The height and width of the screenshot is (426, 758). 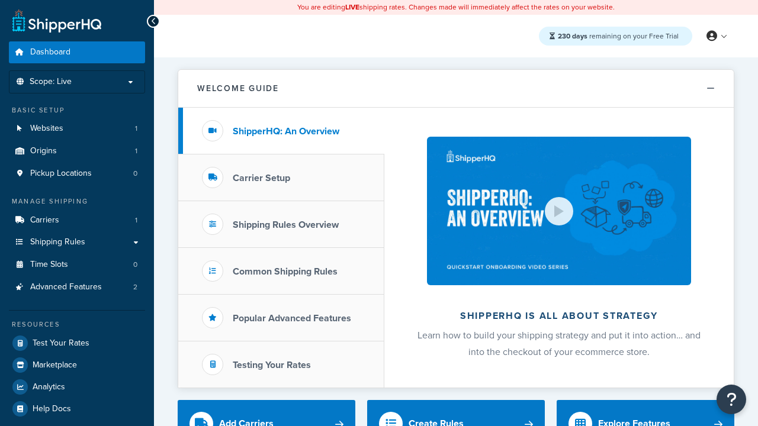 I want to click on span: Test Your Rates, so click(x=61, y=343).